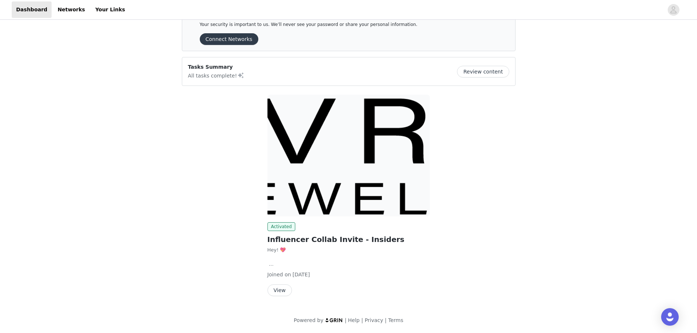 The width and height of the screenshot is (697, 333). Describe the element at coordinates (483, 72) in the screenshot. I see `button: Review content` at that location.